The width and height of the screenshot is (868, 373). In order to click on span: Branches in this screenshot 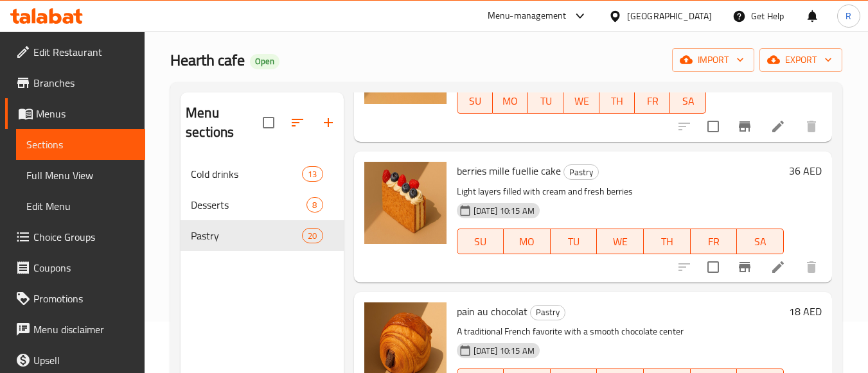, I will do `click(85, 83)`.